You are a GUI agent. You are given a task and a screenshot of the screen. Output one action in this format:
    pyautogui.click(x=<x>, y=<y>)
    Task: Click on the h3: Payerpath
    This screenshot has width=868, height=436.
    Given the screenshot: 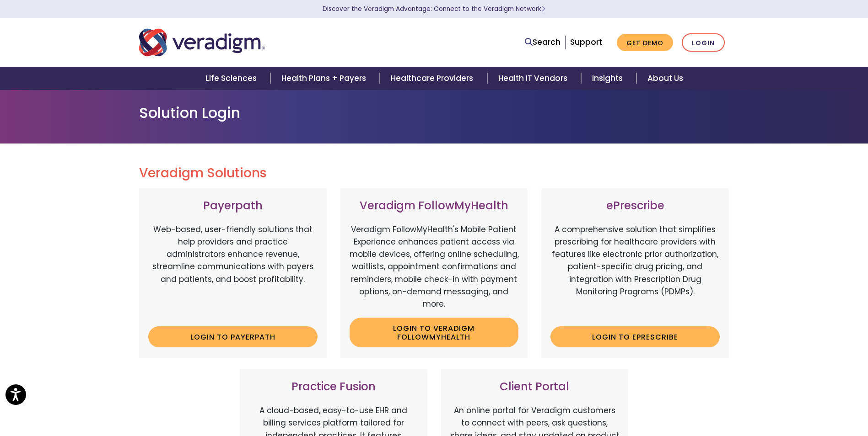 What is the action you would take?
    pyautogui.click(x=233, y=206)
    